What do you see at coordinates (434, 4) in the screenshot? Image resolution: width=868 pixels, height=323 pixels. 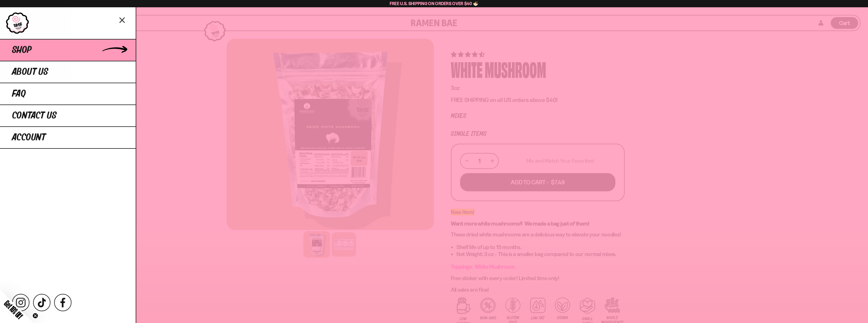 I see `span: Free U.S. Shipping on Orders over $40 🍜` at bounding box center [434, 4].